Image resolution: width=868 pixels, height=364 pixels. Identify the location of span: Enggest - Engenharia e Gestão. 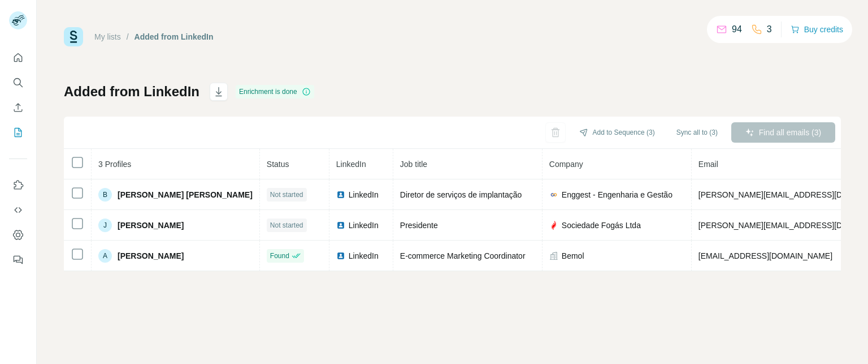
(617, 194).